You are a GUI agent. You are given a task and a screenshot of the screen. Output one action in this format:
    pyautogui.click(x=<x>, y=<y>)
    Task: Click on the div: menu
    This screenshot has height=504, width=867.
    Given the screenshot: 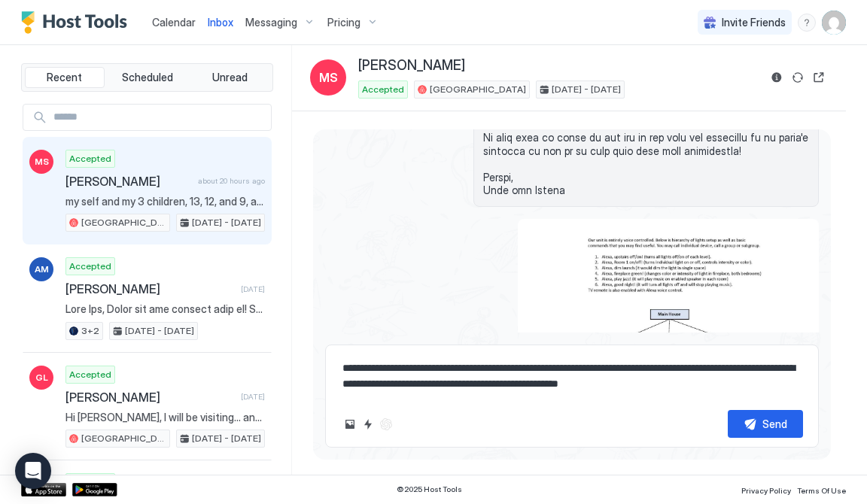 What is the action you would take?
    pyautogui.click(x=807, y=23)
    